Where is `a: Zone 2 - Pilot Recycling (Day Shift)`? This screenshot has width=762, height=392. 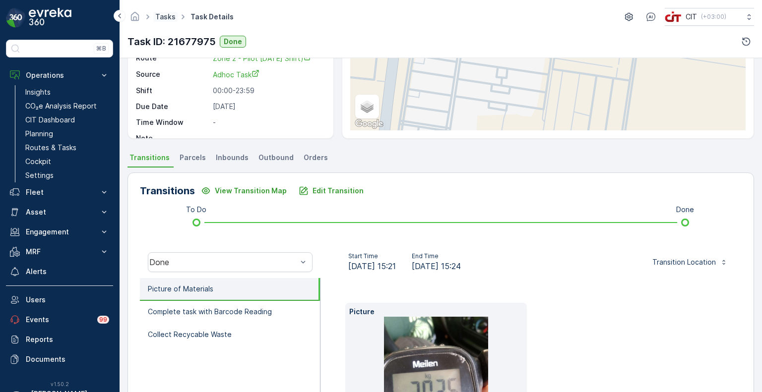
a: Zone 2 - Pilot Recycling (Day Shift) is located at coordinates (267, 58).